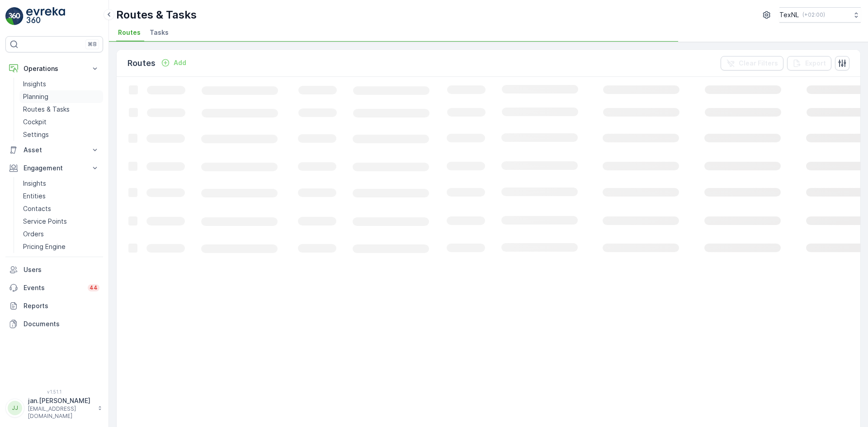 This screenshot has height=427, width=868. Describe the element at coordinates (54, 324) in the screenshot. I see `a: Documents` at that location.